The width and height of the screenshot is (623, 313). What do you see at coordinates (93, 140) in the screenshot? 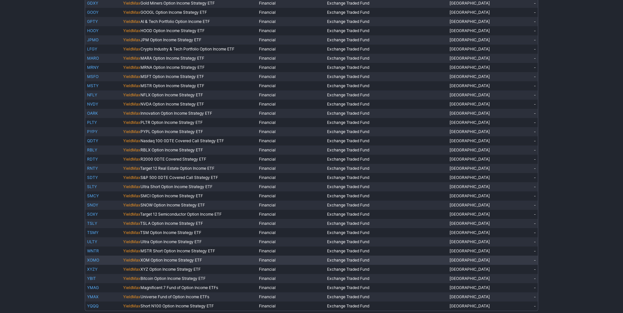
I see `a: QDTY` at bounding box center [93, 140].